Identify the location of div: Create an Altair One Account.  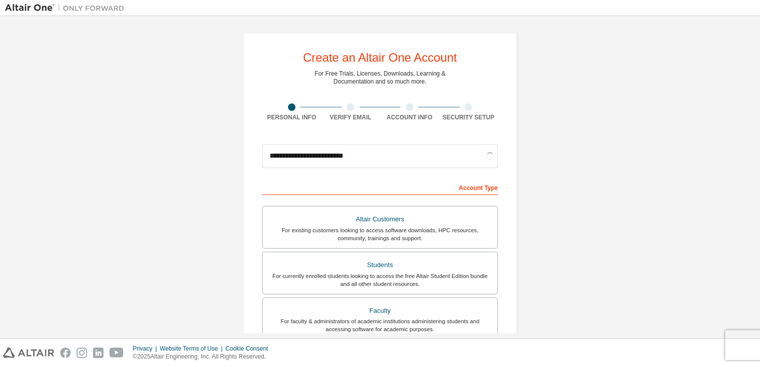
(380, 58).